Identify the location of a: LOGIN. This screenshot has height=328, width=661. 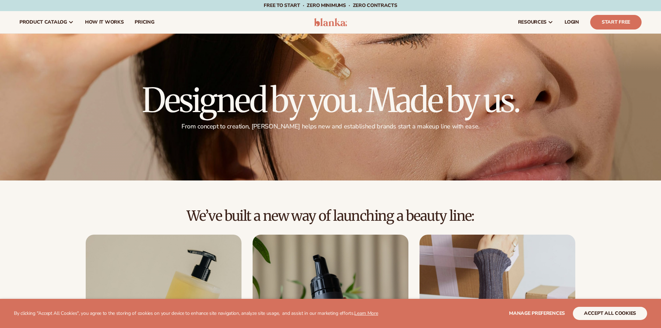
(572, 22).